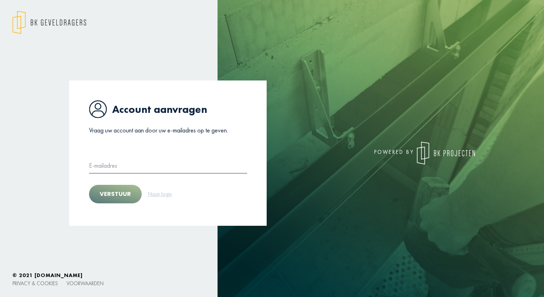 This screenshot has width=544, height=297. What do you see at coordinates (168, 109) in the screenshot?
I see `h1: Account aanvragen` at bounding box center [168, 109].